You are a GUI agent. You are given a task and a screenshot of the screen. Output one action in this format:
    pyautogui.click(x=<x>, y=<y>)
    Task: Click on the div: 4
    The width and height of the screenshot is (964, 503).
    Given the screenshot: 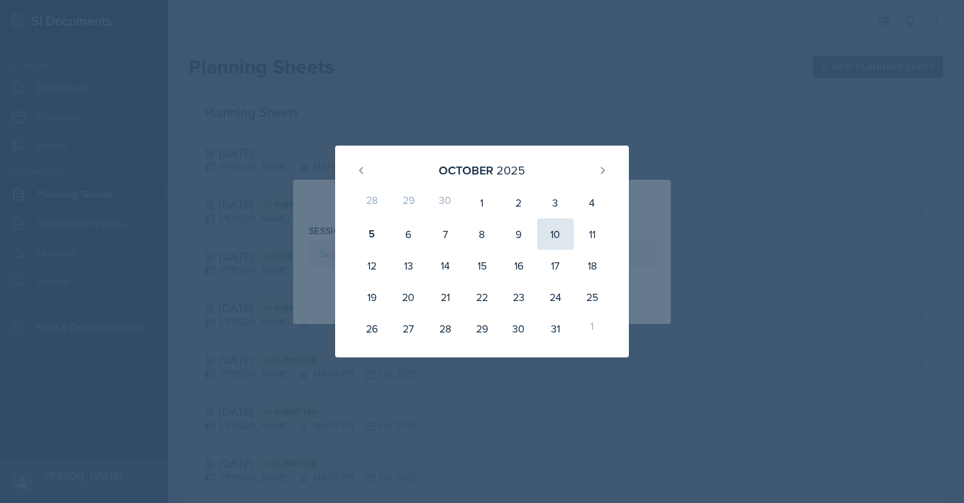 What is the action you would take?
    pyautogui.click(x=592, y=203)
    